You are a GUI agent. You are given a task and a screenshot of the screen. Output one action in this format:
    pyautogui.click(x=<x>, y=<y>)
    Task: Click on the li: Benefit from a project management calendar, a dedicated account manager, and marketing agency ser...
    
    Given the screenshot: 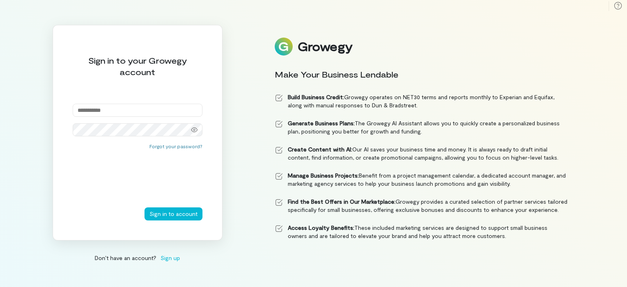 What is the action you would take?
    pyautogui.click(x=421, y=180)
    